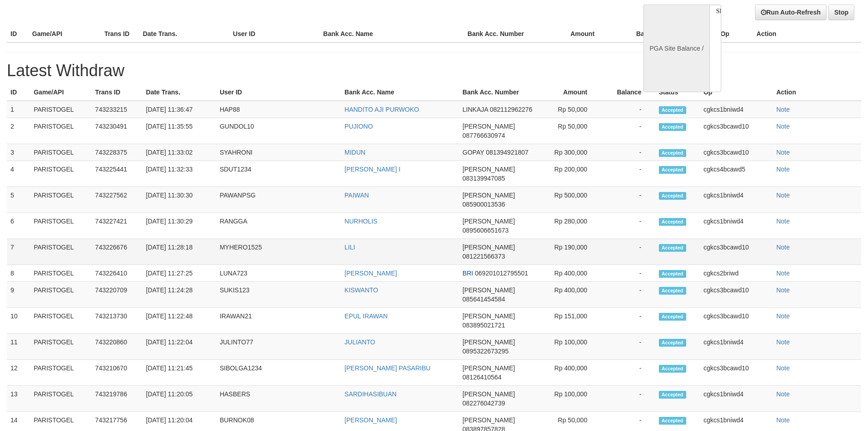 The image size is (868, 431). I want to click on td: 743225441, so click(117, 174).